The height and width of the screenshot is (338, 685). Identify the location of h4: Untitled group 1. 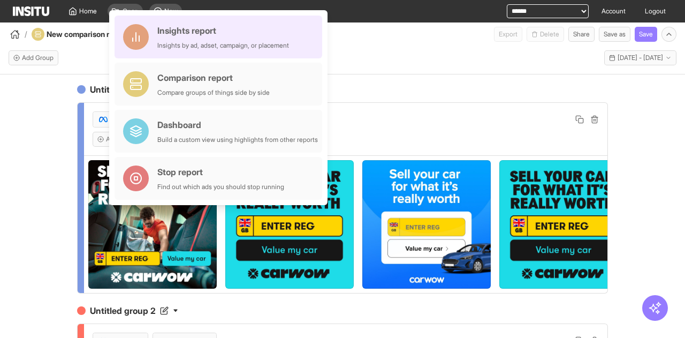
(342, 89).